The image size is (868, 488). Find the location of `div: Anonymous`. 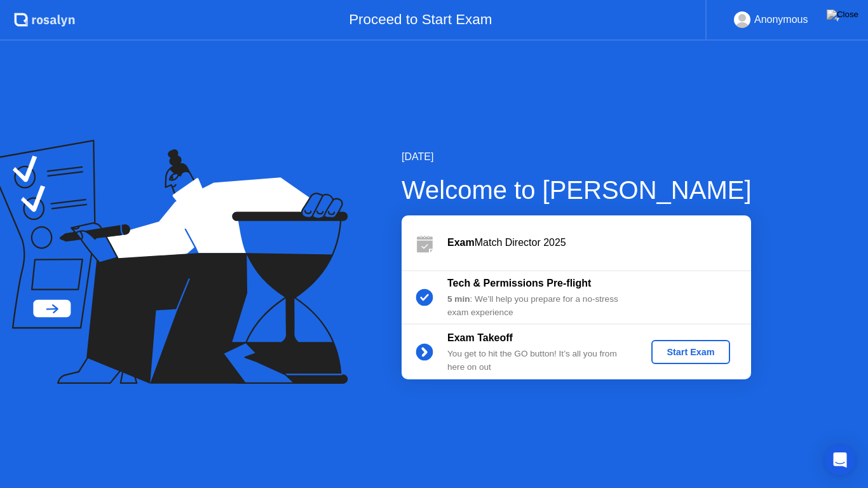

div: Anonymous is located at coordinates (781, 20).